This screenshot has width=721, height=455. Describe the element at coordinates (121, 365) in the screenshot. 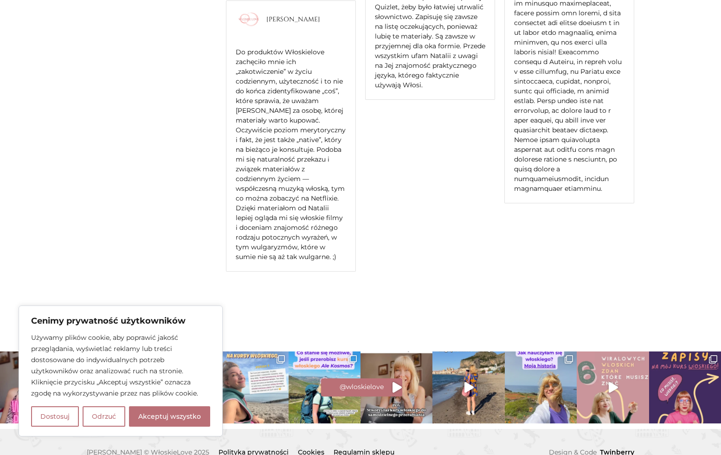

I see `p: Używamy plików cookie, aby poprawić jakość przeglądania, wyświetlać reklamy lub treści dostosowan...` at that location.